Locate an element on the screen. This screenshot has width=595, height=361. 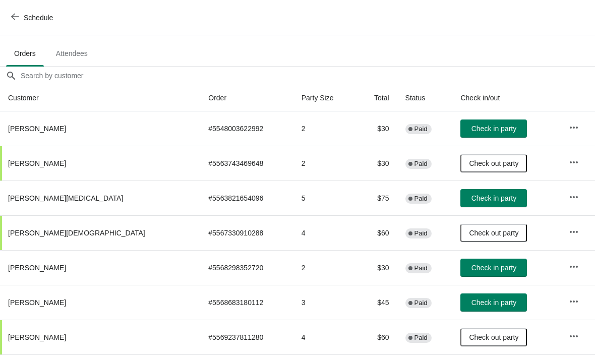
th: Order is located at coordinates (247, 98).